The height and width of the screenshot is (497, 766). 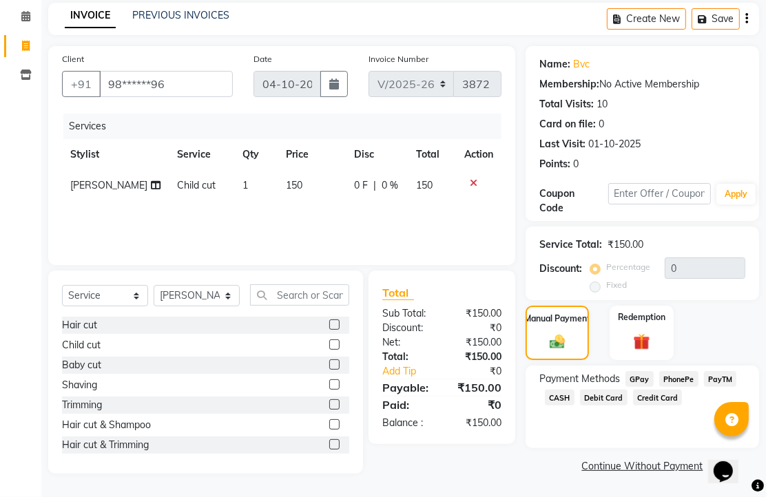 I want to click on span: Total, so click(x=398, y=293).